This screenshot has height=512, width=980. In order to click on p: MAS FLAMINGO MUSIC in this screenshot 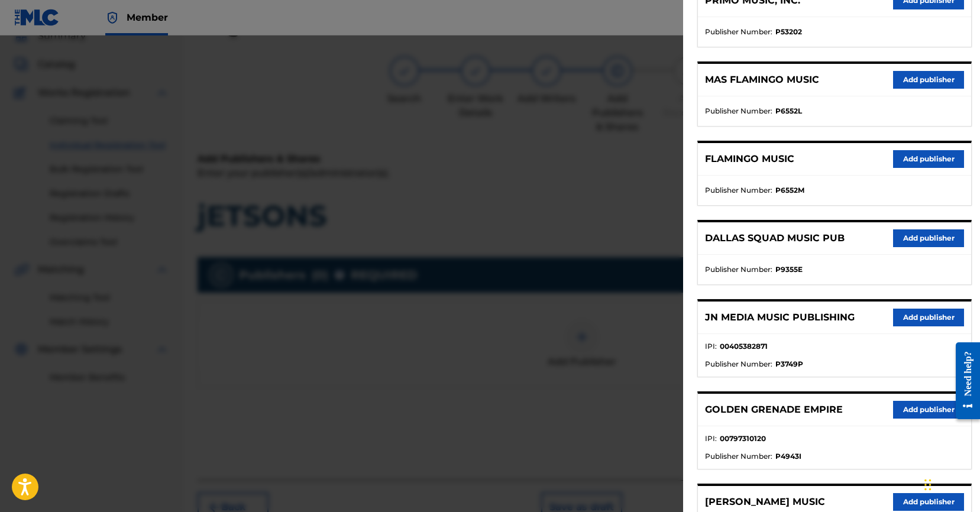, I will do `click(762, 80)`.